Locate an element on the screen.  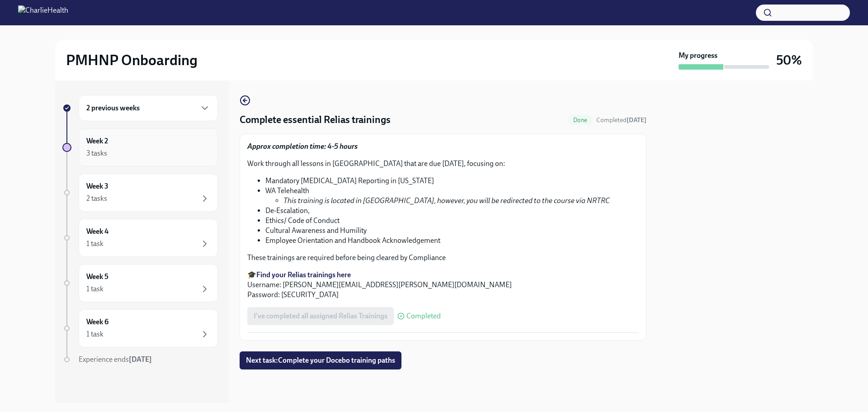
strong: Approx completion time: 4-5 hours is located at coordinates (303, 146).